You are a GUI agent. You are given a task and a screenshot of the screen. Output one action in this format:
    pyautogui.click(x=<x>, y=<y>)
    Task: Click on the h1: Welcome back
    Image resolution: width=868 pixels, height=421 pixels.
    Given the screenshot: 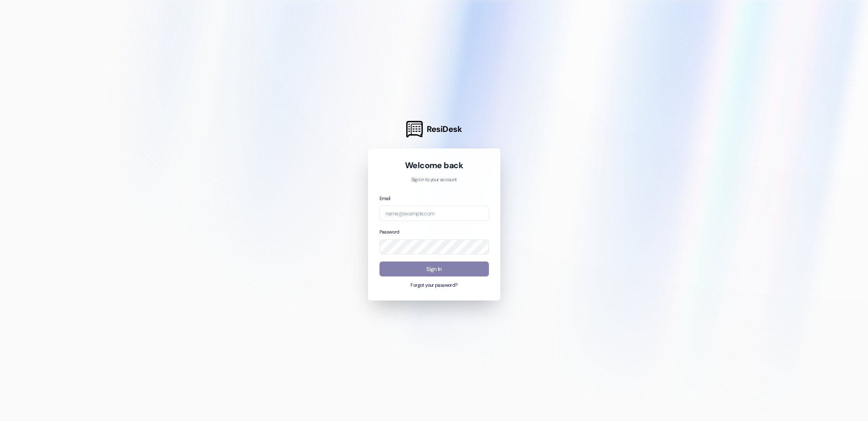 What is the action you would take?
    pyautogui.click(x=434, y=165)
    